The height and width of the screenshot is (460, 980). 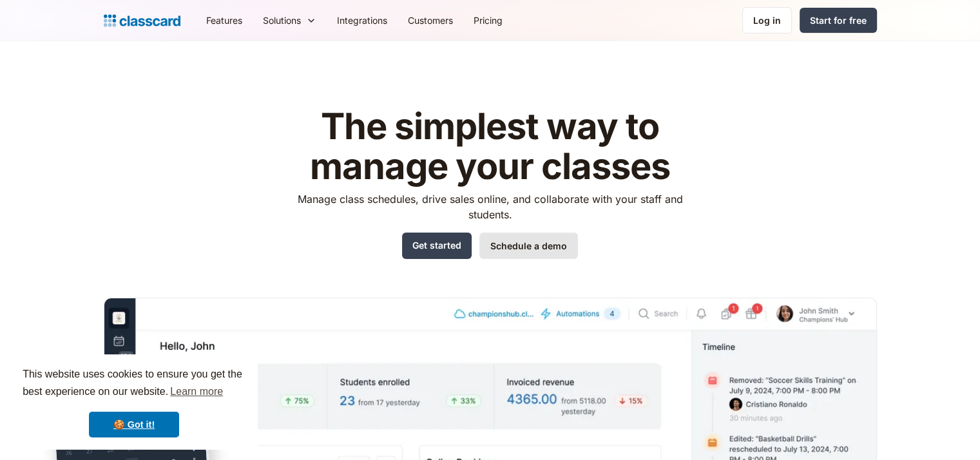 I want to click on a: Log in, so click(x=767, y=20).